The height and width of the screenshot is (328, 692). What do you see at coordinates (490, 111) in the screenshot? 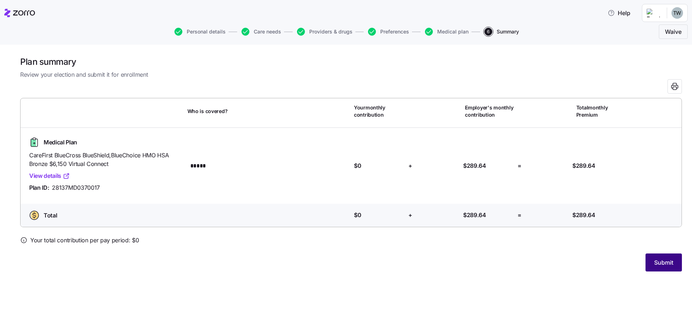
I see `span: Employer's monthly contribution` at bounding box center [490, 111].